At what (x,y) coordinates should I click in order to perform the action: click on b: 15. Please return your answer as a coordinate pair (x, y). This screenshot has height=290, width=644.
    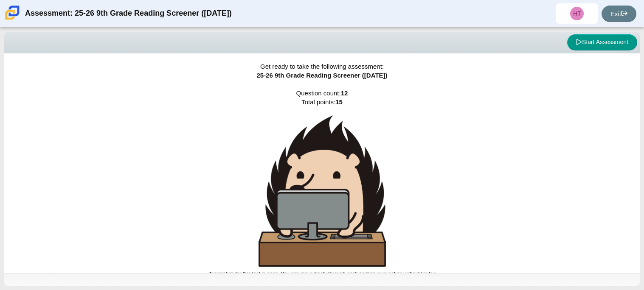
    Looking at the image, I should click on (339, 102).